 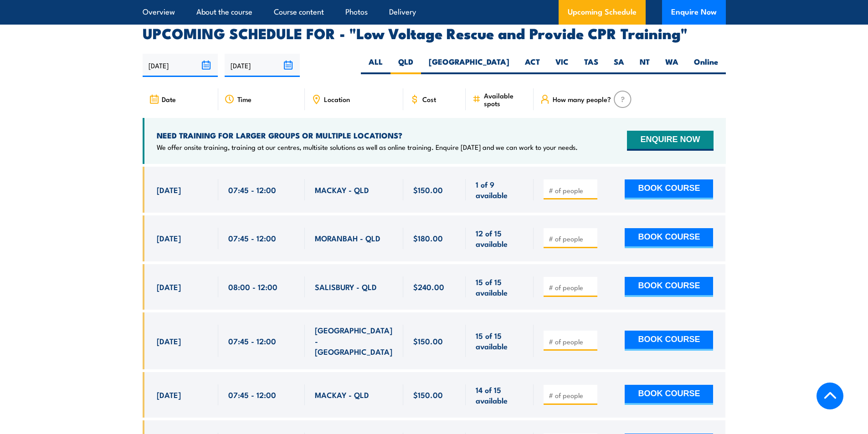 What do you see at coordinates (499, 238) in the screenshot?
I see `span: 12 of 15 available` at bounding box center [499, 238].